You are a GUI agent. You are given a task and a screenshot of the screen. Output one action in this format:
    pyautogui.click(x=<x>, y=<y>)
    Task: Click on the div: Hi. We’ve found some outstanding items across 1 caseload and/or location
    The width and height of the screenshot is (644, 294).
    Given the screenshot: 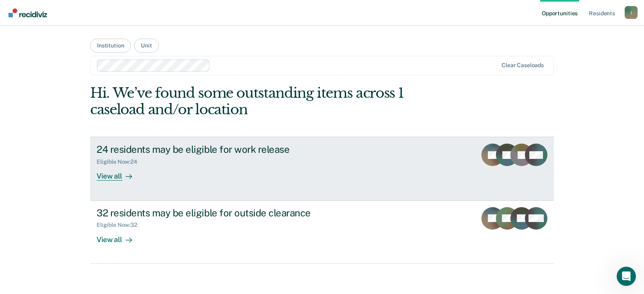 What is the action you would take?
    pyautogui.click(x=276, y=101)
    